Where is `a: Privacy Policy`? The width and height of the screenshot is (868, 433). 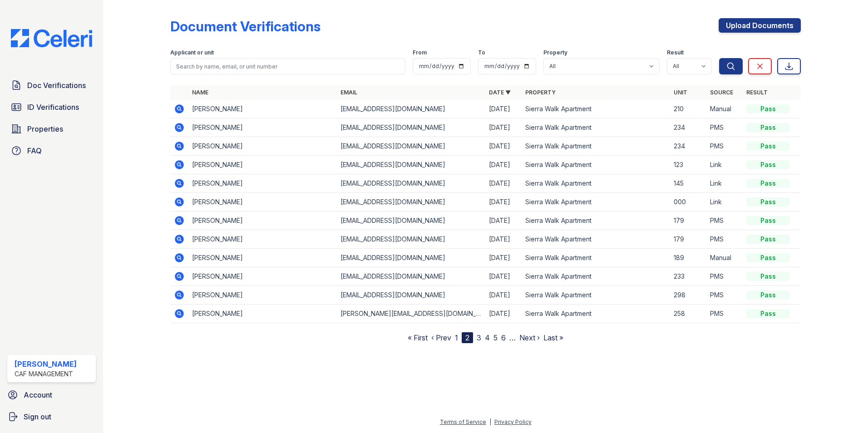 a: Privacy Policy is located at coordinates (513, 422).